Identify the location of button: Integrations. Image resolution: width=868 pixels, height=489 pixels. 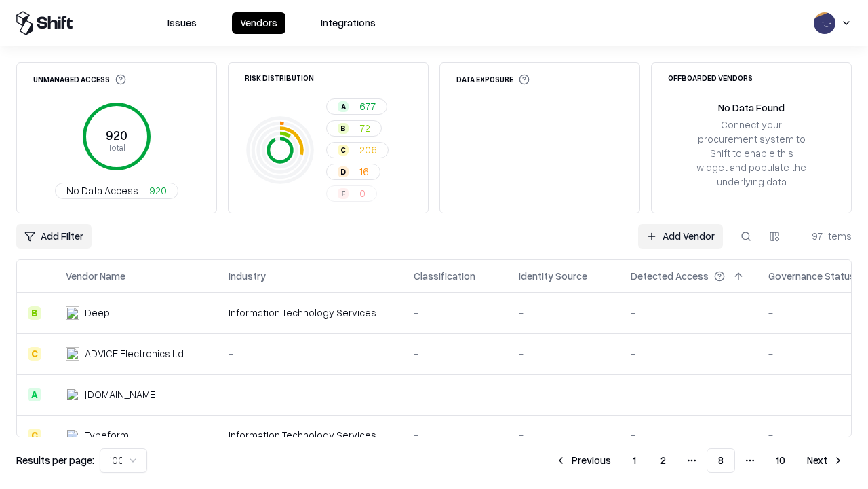
(348, 23).